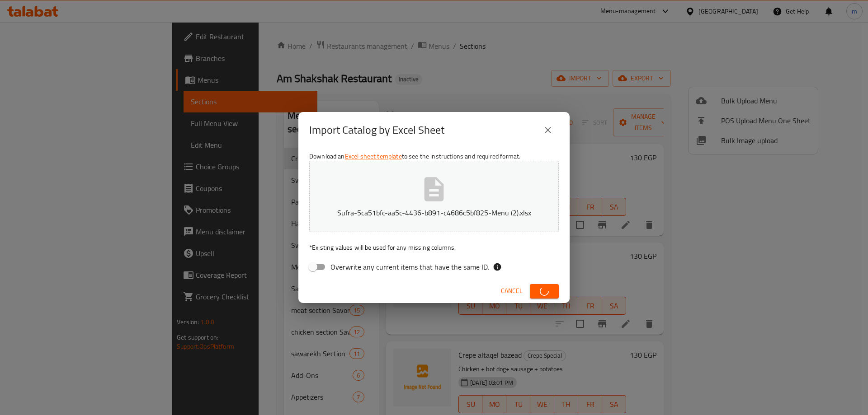 This screenshot has height=415, width=868. I want to click on a: Excel sheet template, so click(373, 156).